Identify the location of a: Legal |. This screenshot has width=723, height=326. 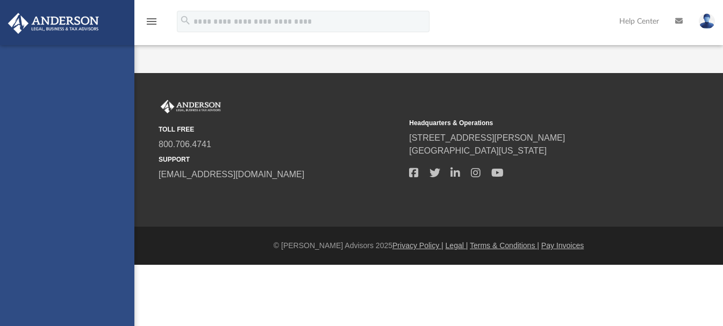
(457, 246).